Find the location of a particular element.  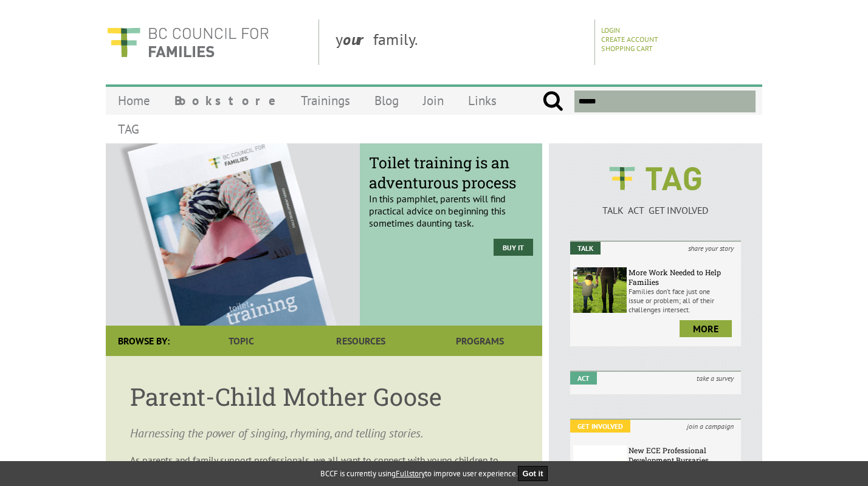

em: Talk is located at coordinates (585, 248).